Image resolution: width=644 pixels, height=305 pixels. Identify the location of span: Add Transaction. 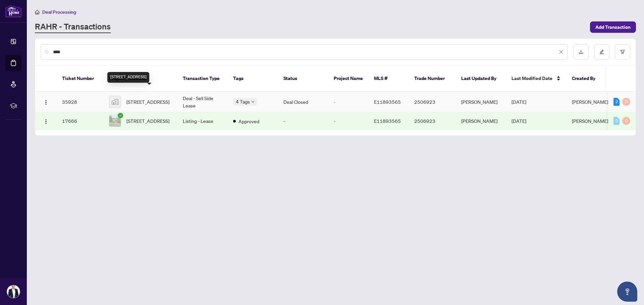
(613, 27).